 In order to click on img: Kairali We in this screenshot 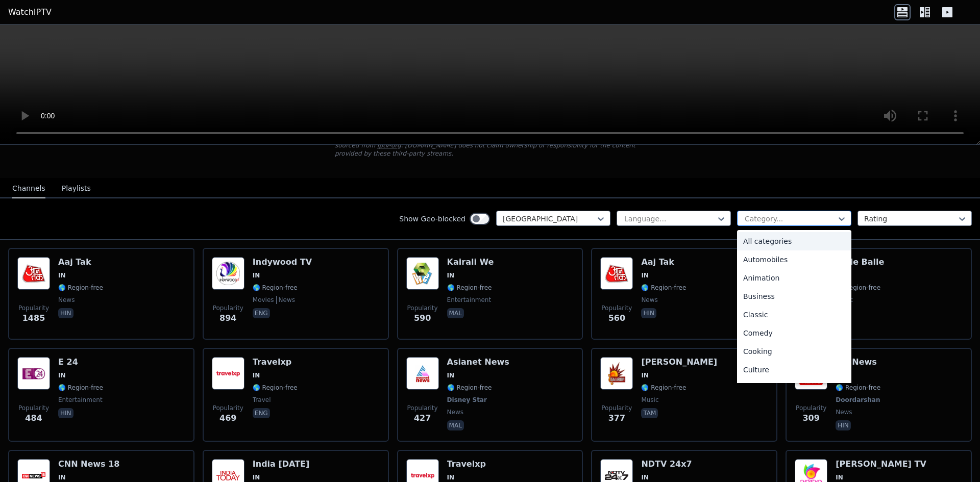, I will do `click(423, 274)`.